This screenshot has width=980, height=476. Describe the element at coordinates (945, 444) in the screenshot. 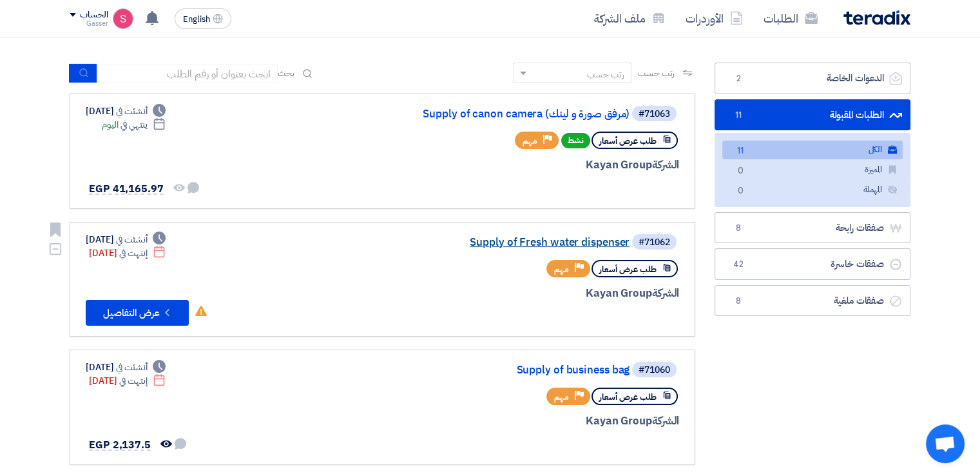

I see `a: Open chat` at that location.